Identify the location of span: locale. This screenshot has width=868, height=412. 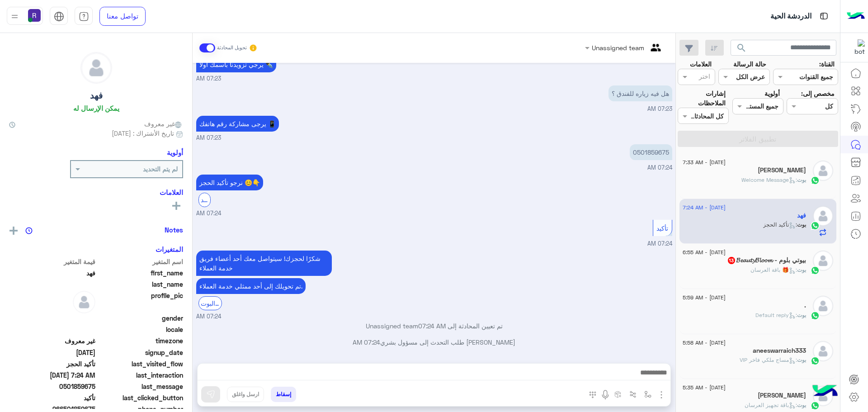
(140, 329).